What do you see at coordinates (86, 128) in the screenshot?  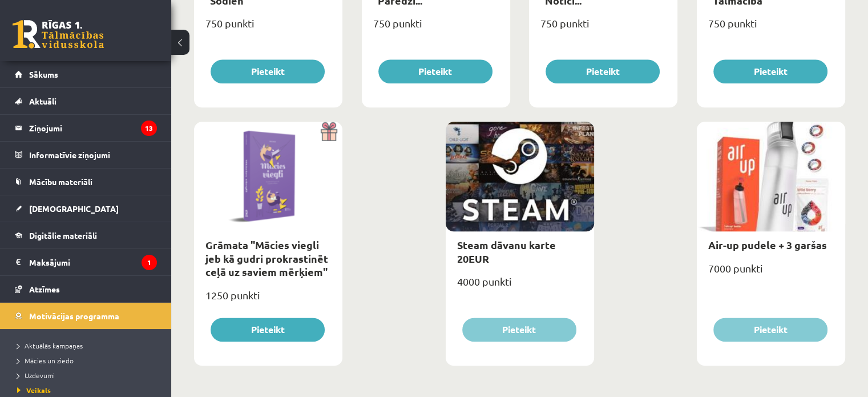 I see `a: Ziņojumi13` at bounding box center [86, 128].